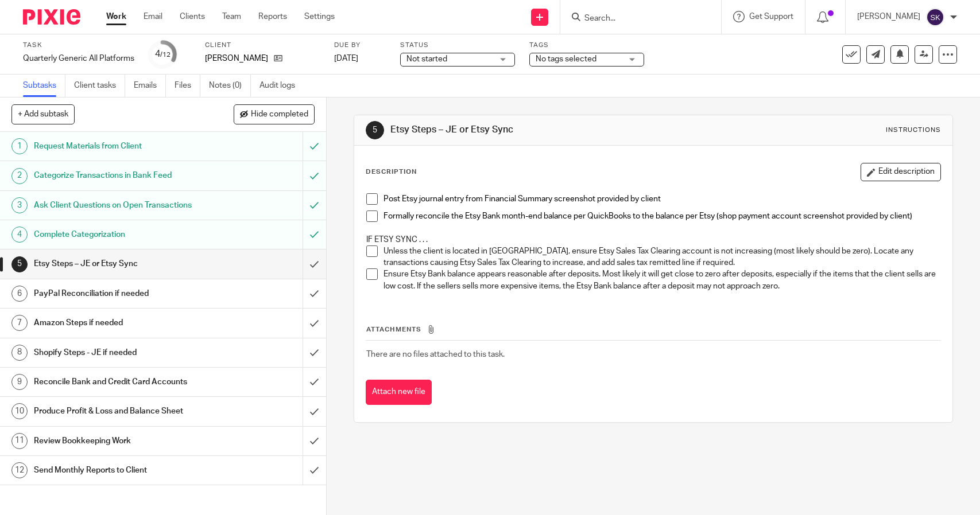  What do you see at coordinates (262, 45) in the screenshot?
I see `label: Client` at bounding box center [262, 45].